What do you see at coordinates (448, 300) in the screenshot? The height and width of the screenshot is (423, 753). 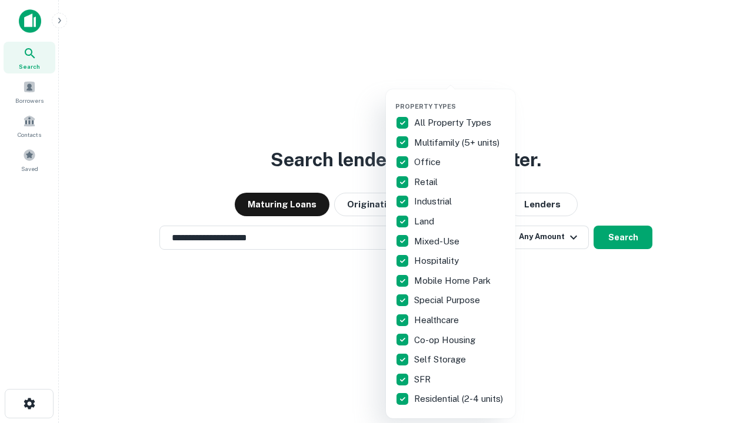 I see `p: Special Purpose` at bounding box center [448, 300].